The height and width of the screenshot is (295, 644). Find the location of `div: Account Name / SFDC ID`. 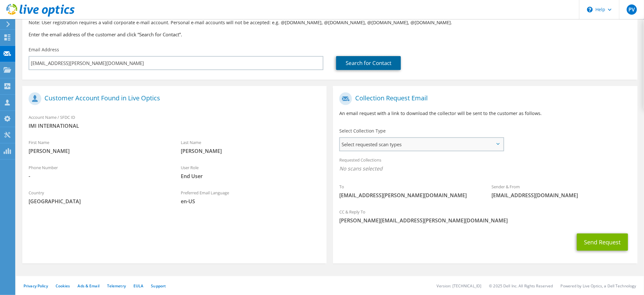

div: Account Name / SFDC ID is located at coordinates (175, 121).